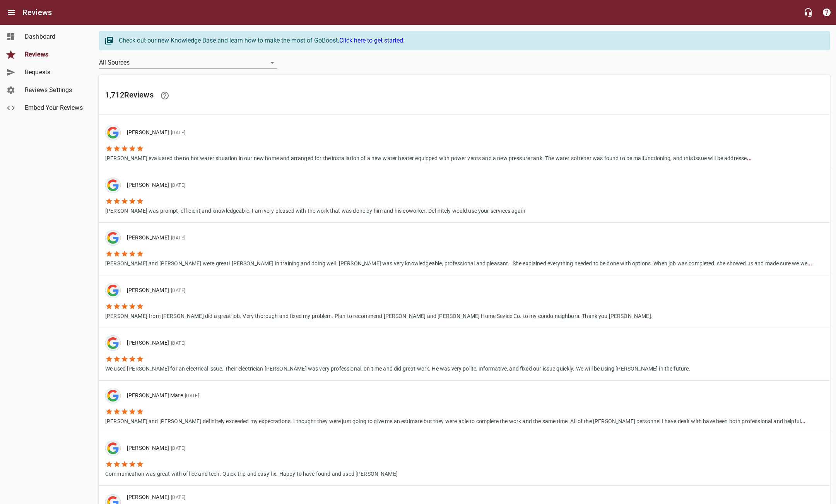 The width and height of the screenshot is (836, 504). I want to click on button: Live Chat, so click(808, 12).